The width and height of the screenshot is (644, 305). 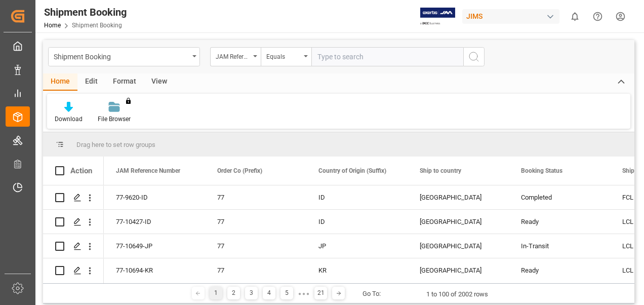 I want to click on button: Help Center, so click(x=597, y=16).